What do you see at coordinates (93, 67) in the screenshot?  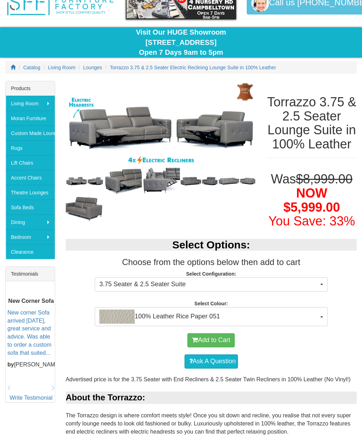 I see `a: Lounges` at bounding box center [93, 67].